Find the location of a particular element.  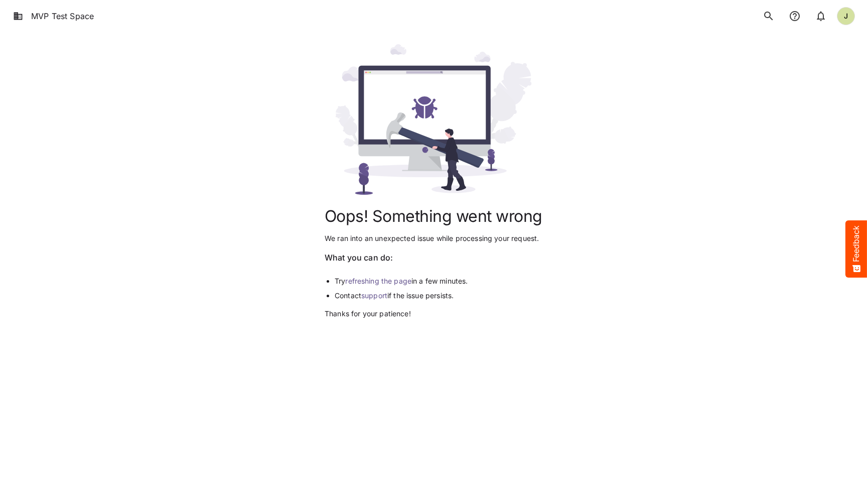

li: Try in a few minutes. is located at coordinates (439, 281).